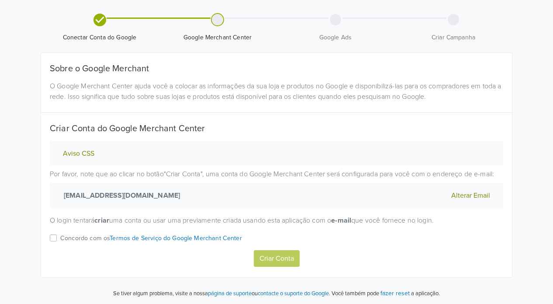 The image size is (553, 304). I want to click on button: fazer reset, so click(395, 293).